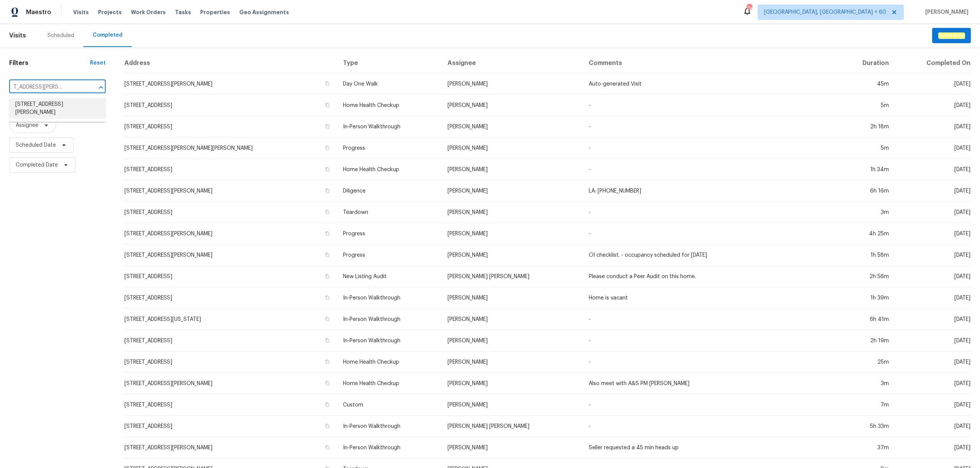 This screenshot has height=468, width=980. Describe the element at coordinates (865, 363) in the screenshot. I see `td: 25m` at that location.